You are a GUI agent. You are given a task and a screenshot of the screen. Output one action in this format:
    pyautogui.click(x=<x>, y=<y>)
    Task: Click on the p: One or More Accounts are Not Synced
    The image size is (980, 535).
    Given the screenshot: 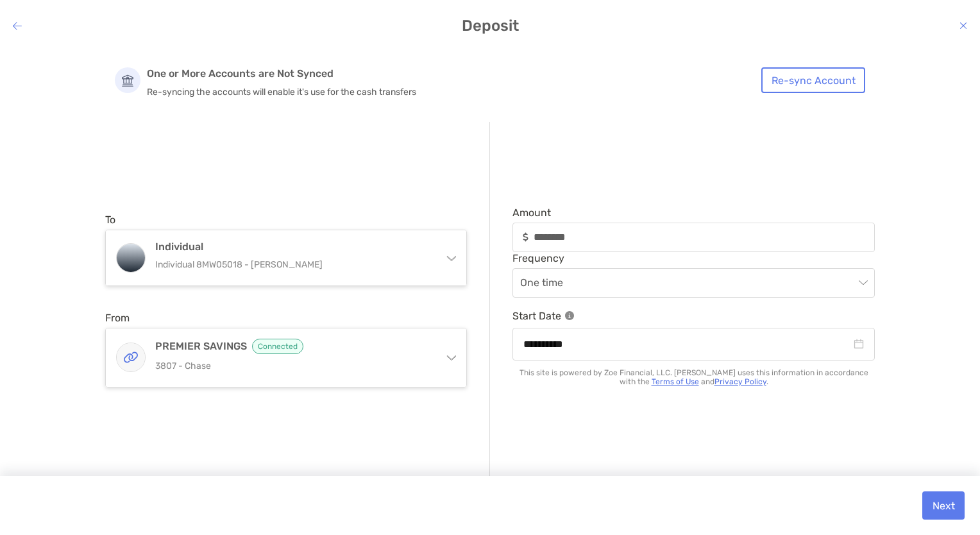 What is the action you would take?
    pyautogui.click(x=458, y=74)
    